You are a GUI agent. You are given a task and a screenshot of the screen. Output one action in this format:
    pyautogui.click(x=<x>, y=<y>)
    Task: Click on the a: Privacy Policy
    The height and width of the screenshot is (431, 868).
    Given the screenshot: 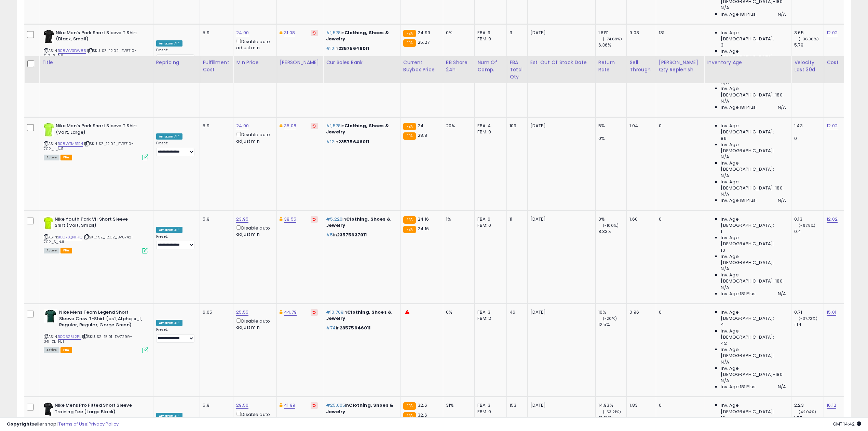 What is the action you would take?
    pyautogui.click(x=104, y=423)
    